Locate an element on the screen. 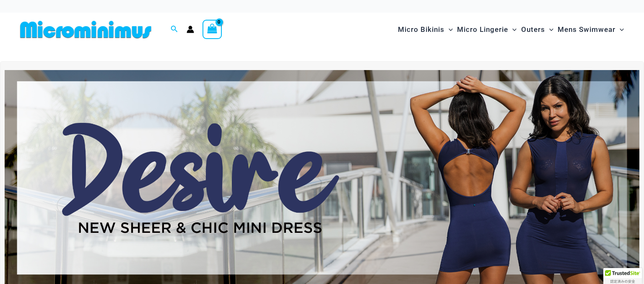  a: OutersMenu ToggleMenu Toggle is located at coordinates (537, 29).